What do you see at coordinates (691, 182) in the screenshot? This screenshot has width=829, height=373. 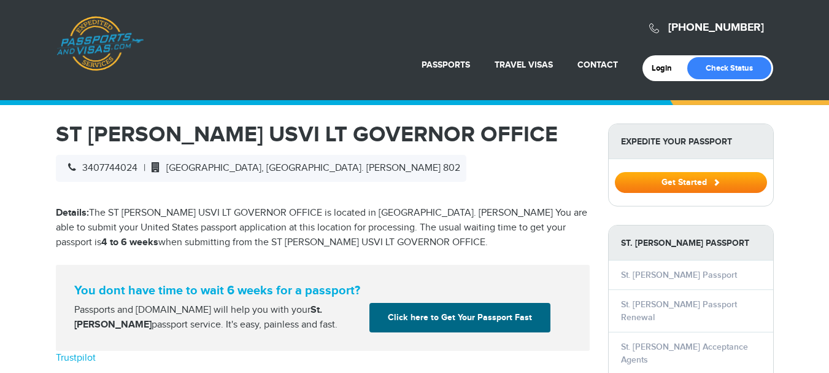 I see `a: Get Started` at bounding box center [691, 182].